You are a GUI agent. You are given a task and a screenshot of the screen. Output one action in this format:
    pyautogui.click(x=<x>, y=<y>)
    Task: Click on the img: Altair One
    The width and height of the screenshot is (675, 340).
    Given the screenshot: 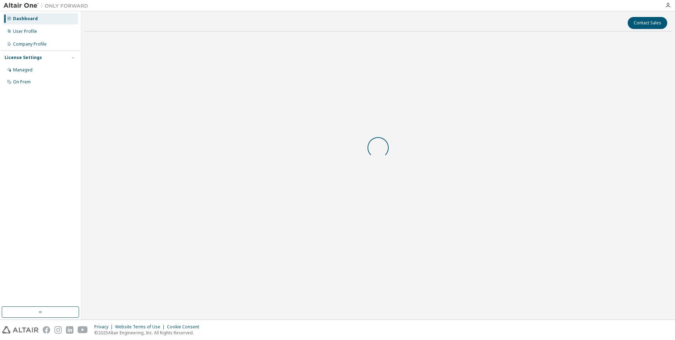 What is the action you would take?
    pyautogui.click(x=48, y=6)
    